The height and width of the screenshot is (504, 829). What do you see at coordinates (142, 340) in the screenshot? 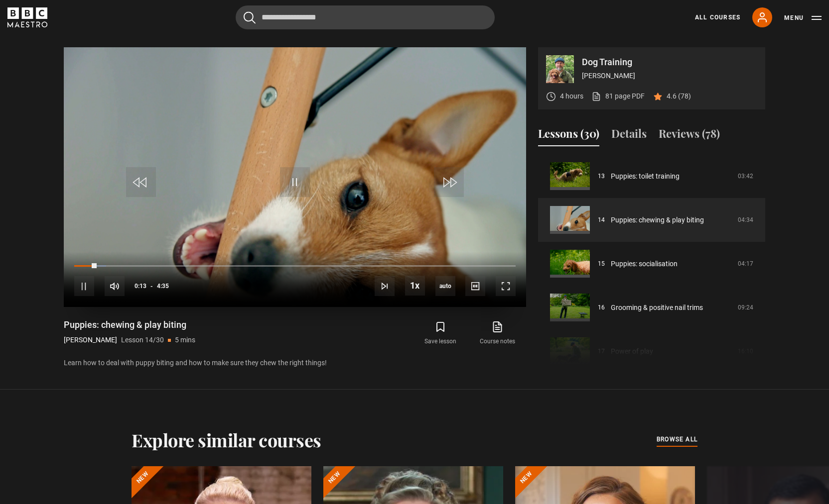
I see `p: Lesson 14/30` at bounding box center [142, 340].